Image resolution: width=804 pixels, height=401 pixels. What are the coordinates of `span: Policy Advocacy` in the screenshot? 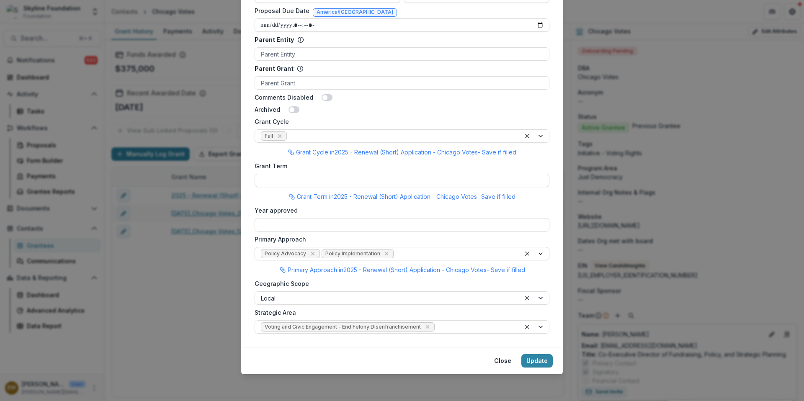 It's located at (285, 254).